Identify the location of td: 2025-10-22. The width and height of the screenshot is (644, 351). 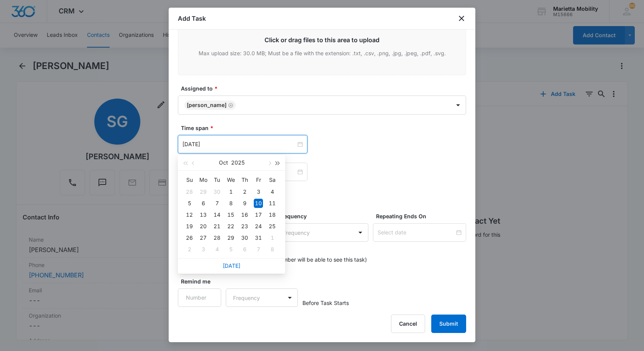
(231, 226).